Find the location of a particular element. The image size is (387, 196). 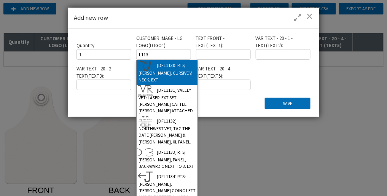

div: VAR TEXT - 20 - 1 - TEXT ( TEXT2 ) : is located at coordinates (283, 47).